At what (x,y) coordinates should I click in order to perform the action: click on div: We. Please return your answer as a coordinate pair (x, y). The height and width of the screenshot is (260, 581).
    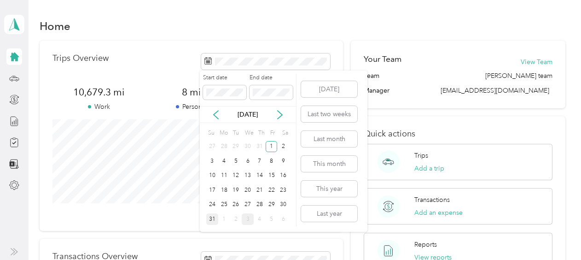
    Looking at the image, I should click on (248, 133).